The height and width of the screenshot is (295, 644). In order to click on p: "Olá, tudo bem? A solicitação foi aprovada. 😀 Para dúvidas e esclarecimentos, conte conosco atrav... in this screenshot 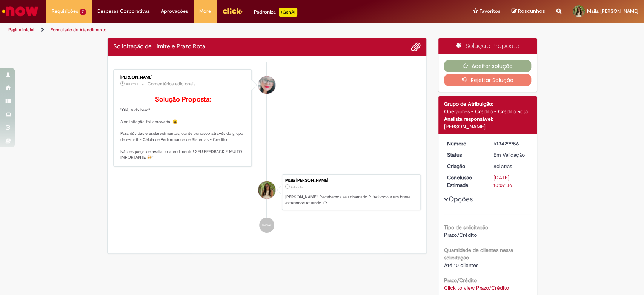, I will do `click(183, 128)`.